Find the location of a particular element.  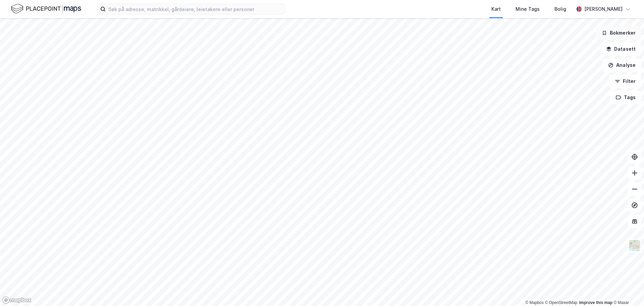

input: Søk på adresse, matrikkel, gårdeiere, leietakere eller personer is located at coordinates (195, 9).